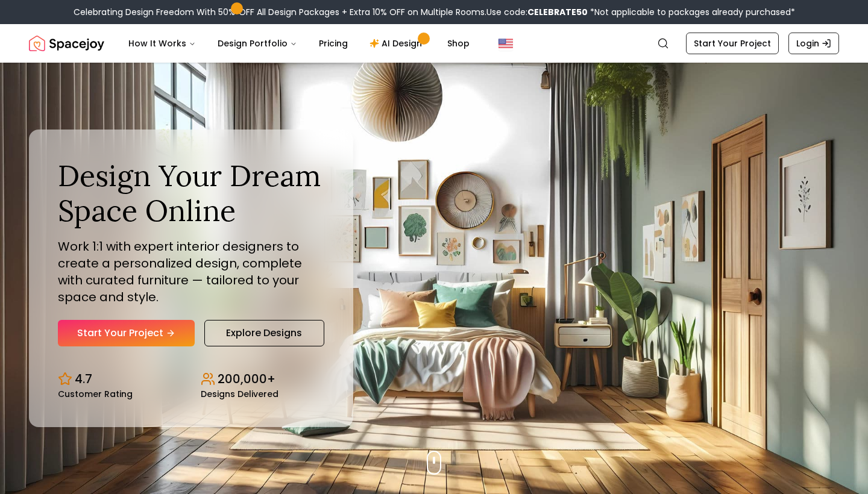 This screenshot has width=868, height=494. Describe the element at coordinates (264, 333) in the screenshot. I see `a: Explore Designs` at that location.